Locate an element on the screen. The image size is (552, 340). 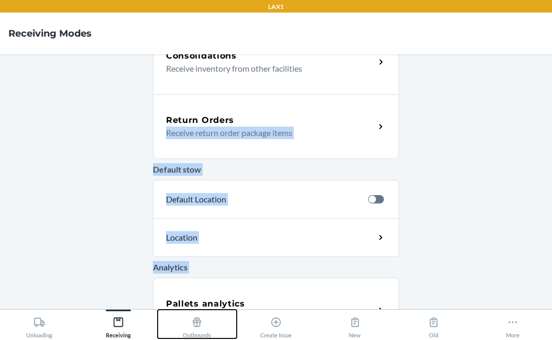
div: Create Issue is located at coordinates (276, 326).